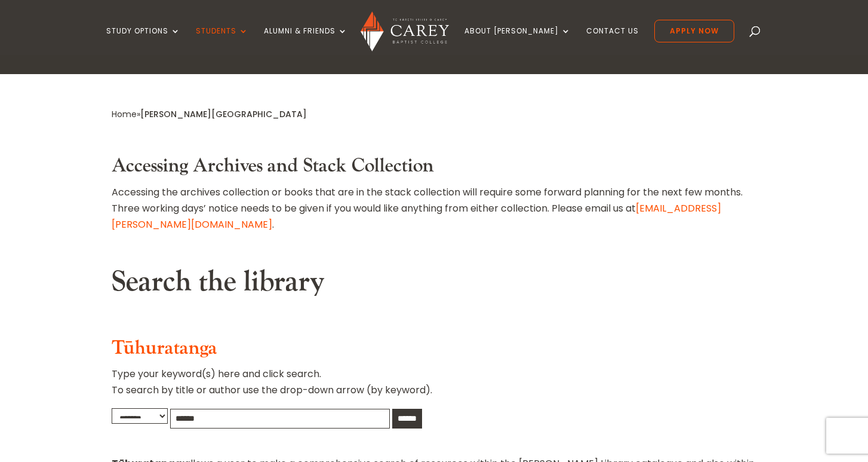 The height and width of the screenshot is (462, 868). Describe the element at coordinates (434, 285) in the screenshot. I see `h2: Search the library` at that location.